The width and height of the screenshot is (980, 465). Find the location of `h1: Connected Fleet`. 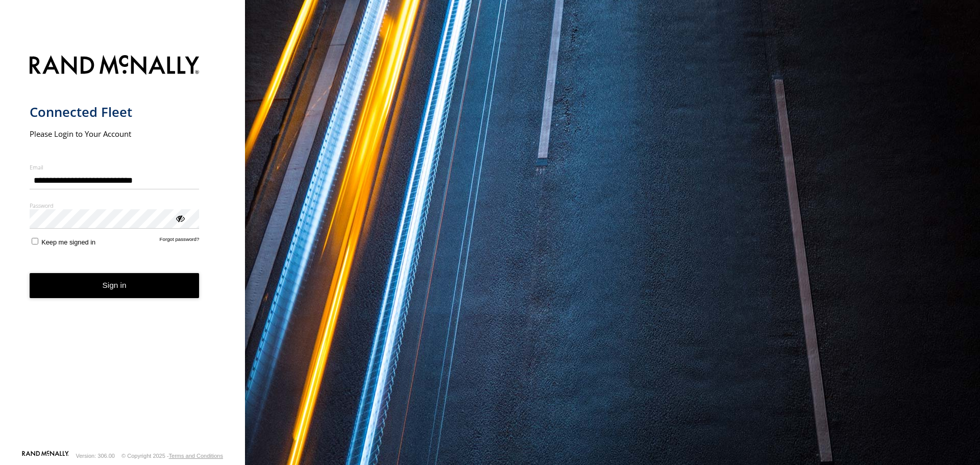

h1: Connected Fleet is located at coordinates (115, 112).